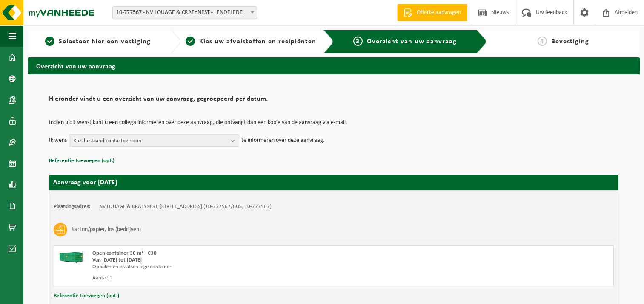 This screenshot has height=304, width=644. What do you see at coordinates (334, 65) in the screenshot?
I see `h2: Overzicht van uw aanvraag` at bounding box center [334, 65].